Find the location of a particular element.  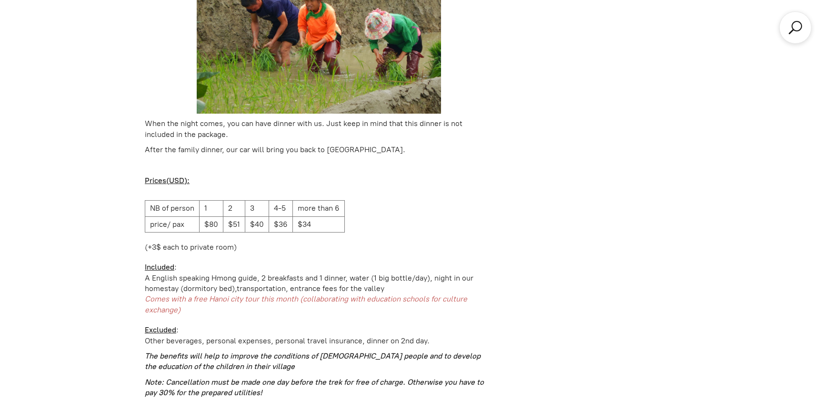

td: $40 is located at coordinates (257, 224).